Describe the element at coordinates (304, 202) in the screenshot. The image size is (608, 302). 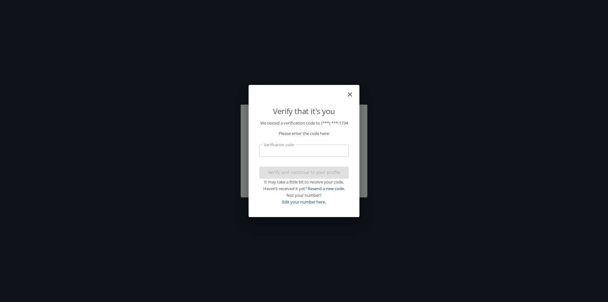
I see `a: Edit your number here.` at that location.